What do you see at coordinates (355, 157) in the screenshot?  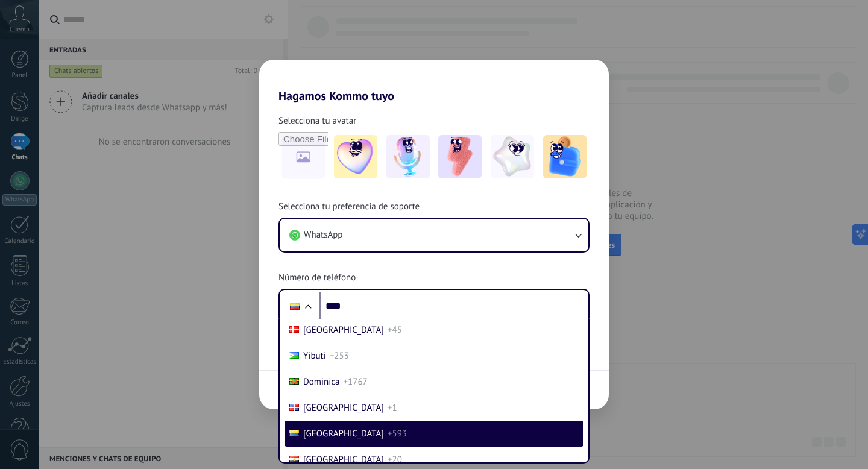 I see `img: -1.jpeg` at bounding box center [355, 157].